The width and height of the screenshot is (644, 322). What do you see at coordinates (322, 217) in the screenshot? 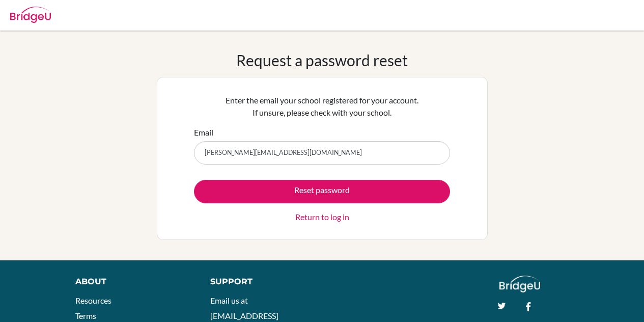
I see `a: Return to log in` at bounding box center [322, 217].